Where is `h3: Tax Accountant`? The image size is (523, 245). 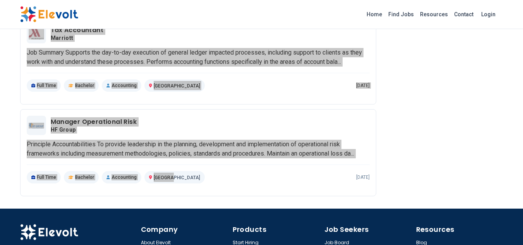 h3: Tax Accountant is located at coordinates (77, 30).